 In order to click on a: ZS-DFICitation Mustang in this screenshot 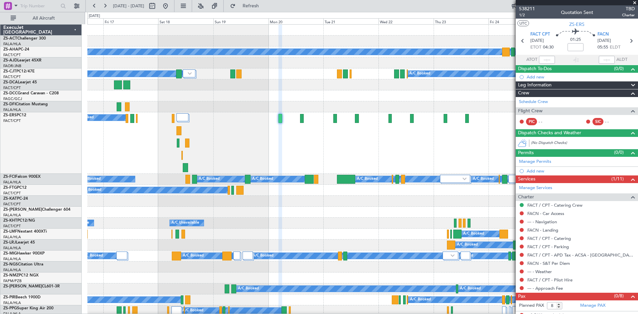, I will do `click(26, 104)`.